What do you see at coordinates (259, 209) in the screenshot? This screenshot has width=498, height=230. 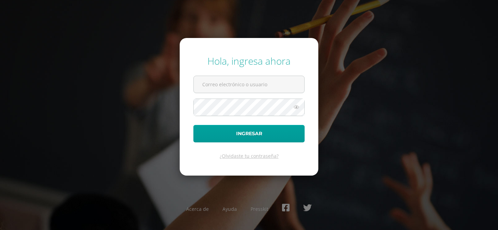 I see `a: Presskit` at bounding box center [259, 209].